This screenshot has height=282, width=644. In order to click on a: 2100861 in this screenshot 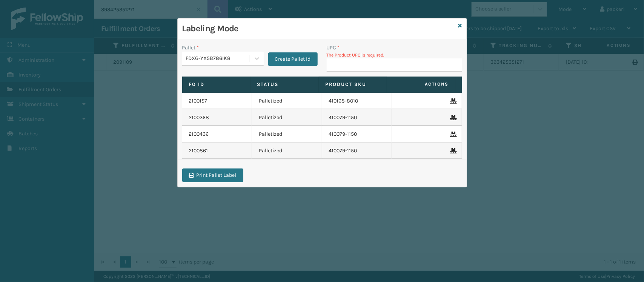, I will do `click(198, 151)`.